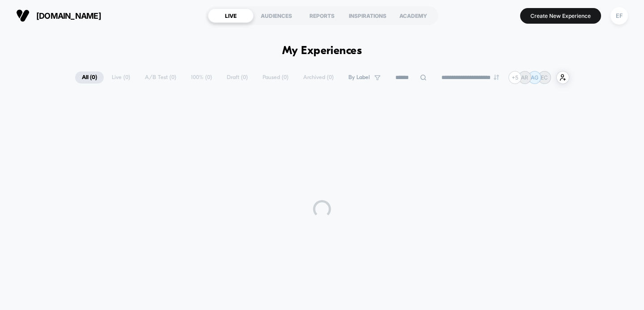  I want to click on span: All ( 0 ), so click(89, 78).